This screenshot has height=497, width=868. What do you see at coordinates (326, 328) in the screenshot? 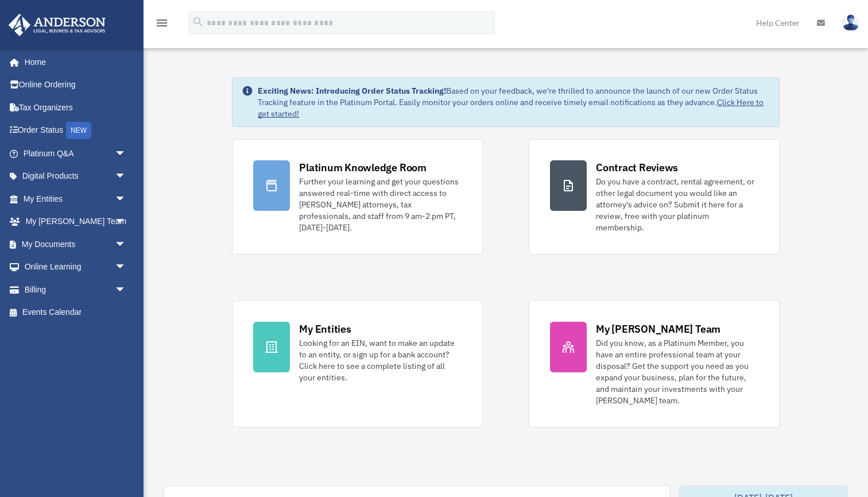
I see `div: My Entities` at bounding box center [326, 328].